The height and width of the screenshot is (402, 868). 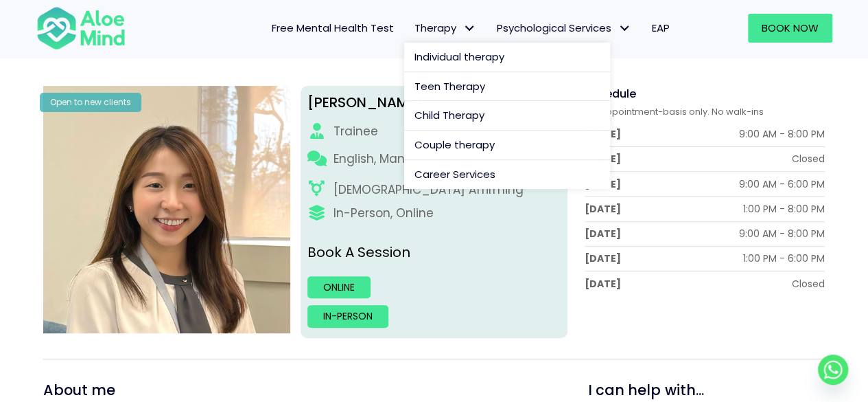 I want to click on span: Couple therapy, so click(x=454, y=144).